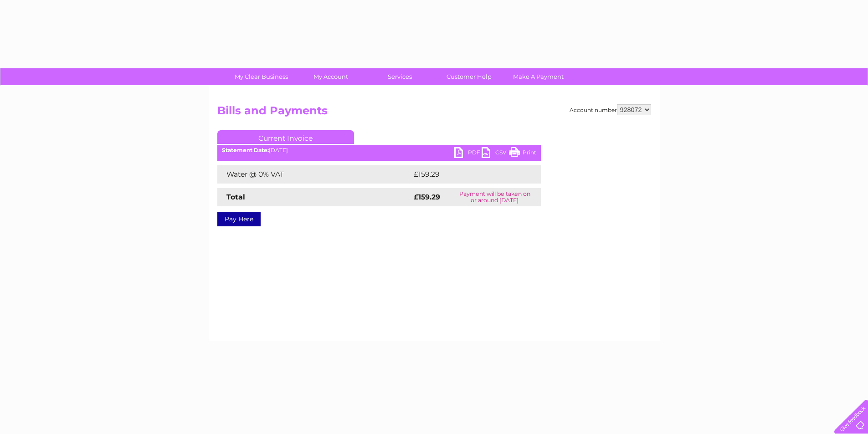 The height and width of the screenshot is (434, 868). What do you see at coordinates (469, 77) in the screenshot?
I see `a: Customer Help` at bounding box center [469, 77].